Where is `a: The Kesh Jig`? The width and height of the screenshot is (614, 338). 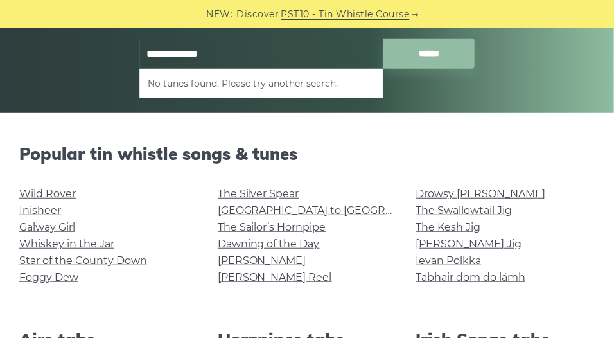
a: The Kesh Jig is located at coordinates (447, 227).